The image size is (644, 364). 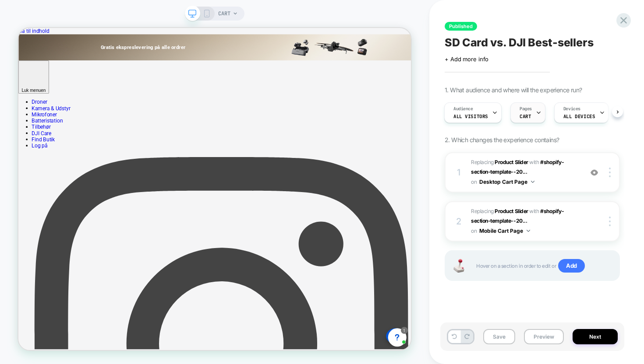 I want to click on span: Luk menuen, so click(x=20, y=83).